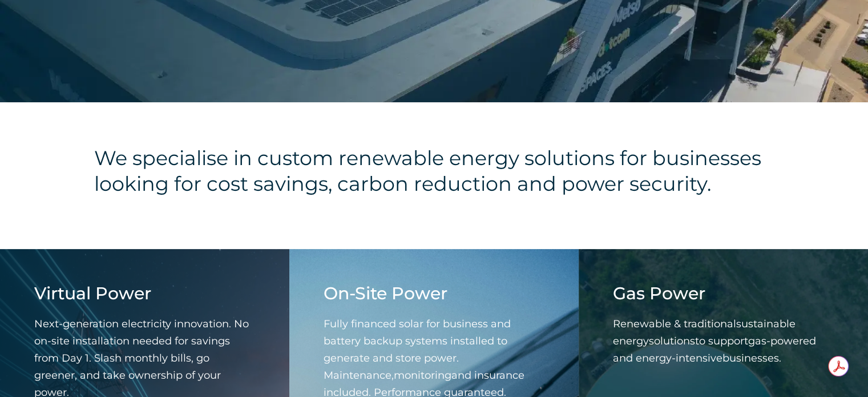  What do you see at coordinates (144, 294) in the screenshot?
I see `h4: Virtual Power` at bounding box center [144, 294].